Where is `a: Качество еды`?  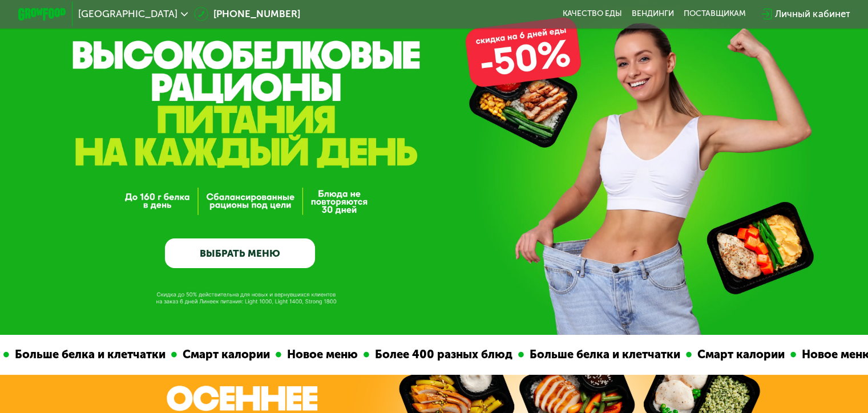
a: Качество еды is located at coordinates (592, 13).